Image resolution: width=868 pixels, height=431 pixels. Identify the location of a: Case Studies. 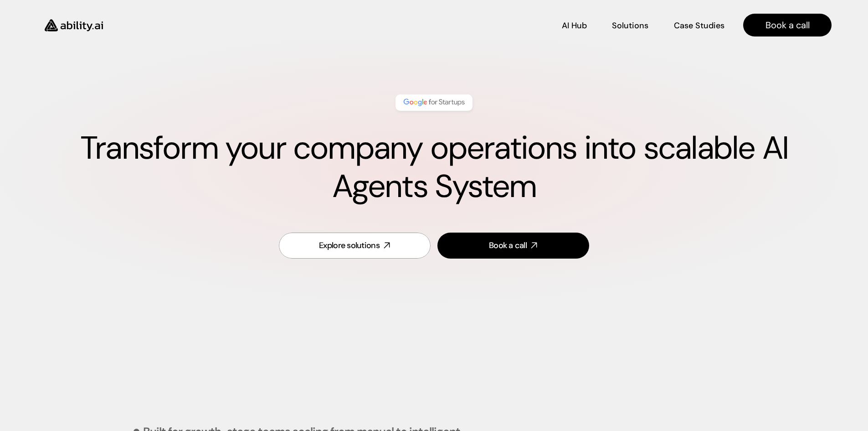
(699, 25).